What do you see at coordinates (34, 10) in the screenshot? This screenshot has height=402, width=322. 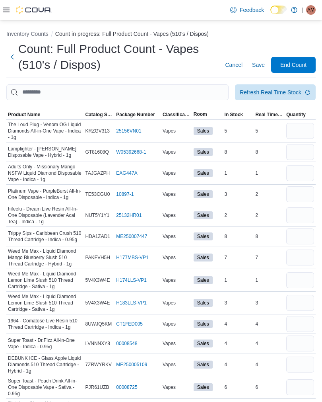 I see `img: Cova` at bounding box center [34, 10].